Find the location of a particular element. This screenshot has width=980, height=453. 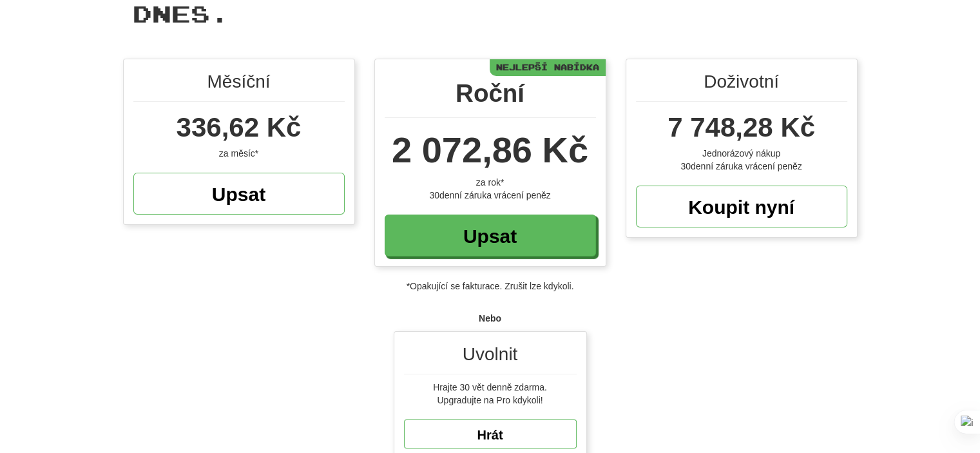

font: 336,62 Kč is located at coordinates (239, 127).